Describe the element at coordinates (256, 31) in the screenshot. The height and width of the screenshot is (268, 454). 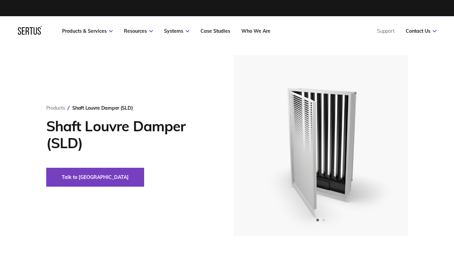
I see `a: Who We Are` at that location.